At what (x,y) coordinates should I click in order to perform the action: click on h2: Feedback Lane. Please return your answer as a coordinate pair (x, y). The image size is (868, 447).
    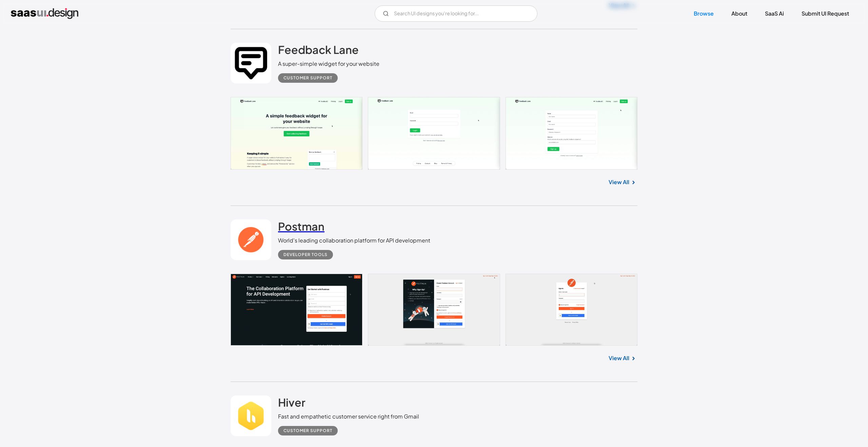
    Looking at the image, I should click on (318, 50).